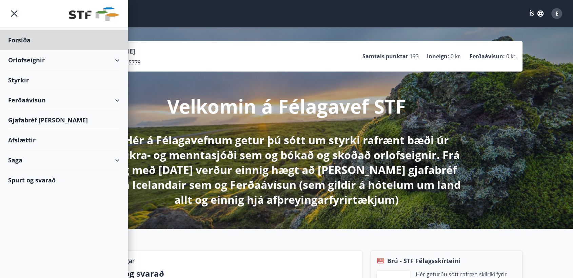 The width and height of the screenshot is (573, 278). What do you see at coordinates (537, 14) in the screenshot?
I see `button: ÍS` at bounding box center [537, 14].